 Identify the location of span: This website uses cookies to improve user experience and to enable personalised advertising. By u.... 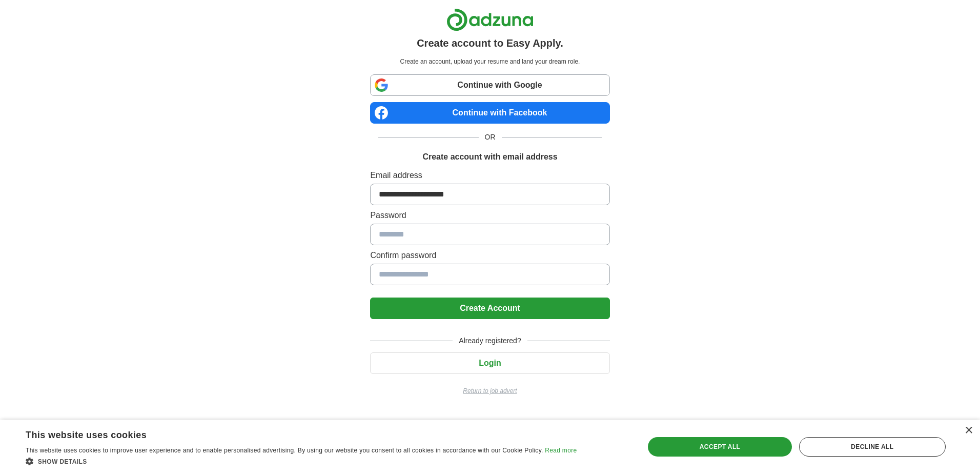
(284, 450).